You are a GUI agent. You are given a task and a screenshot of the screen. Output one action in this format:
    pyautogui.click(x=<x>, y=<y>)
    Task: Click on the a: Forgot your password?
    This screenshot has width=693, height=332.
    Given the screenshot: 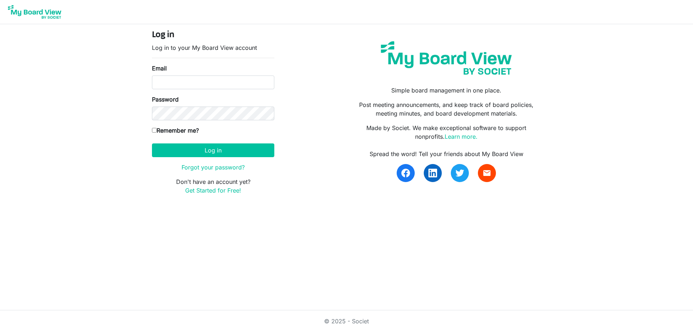 What is the action you would take?
    pyautogui.click(x=213, y=167)
    